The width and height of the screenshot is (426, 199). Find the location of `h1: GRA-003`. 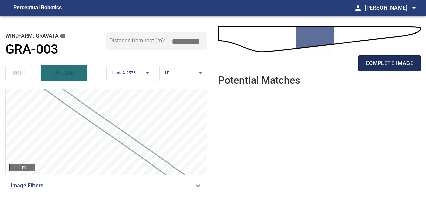

h1: GRA-003 is located at coordinates (32, 49).